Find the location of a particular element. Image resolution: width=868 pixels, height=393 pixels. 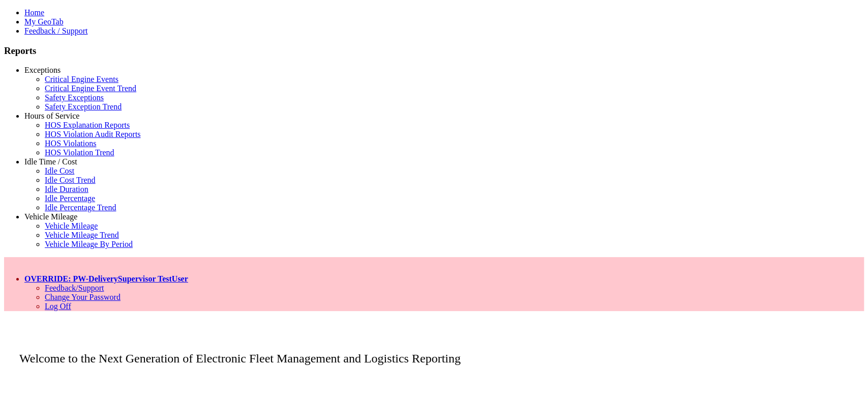

a: HOS Violations is located at coordinates (70, 143).